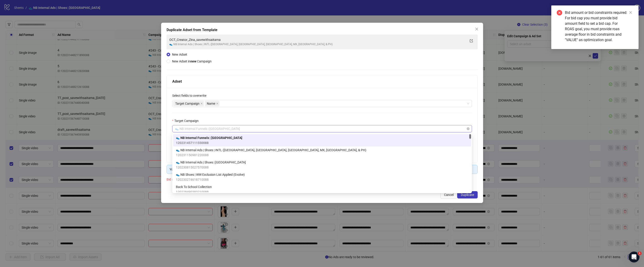 The width and height of the screenshot is (644, 267). Describe the element at coordinates (187, 121) in the screenshot. I see `label: Target Campaign` at that location.